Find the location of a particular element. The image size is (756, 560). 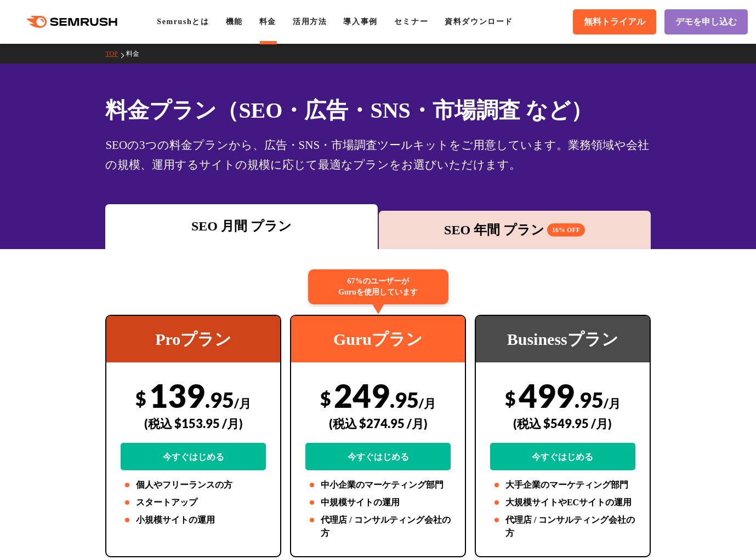

a: Semrushとは is located at coordinates (183, 21).